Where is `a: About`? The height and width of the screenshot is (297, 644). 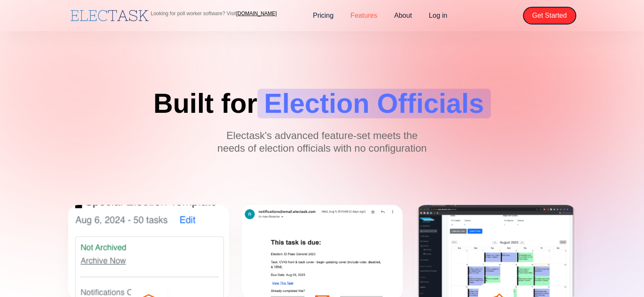
a: About is located at coordinates (403, 15).